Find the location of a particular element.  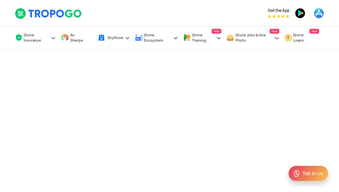

span: Drone Ecosystem is located at coordinates (158, 38).